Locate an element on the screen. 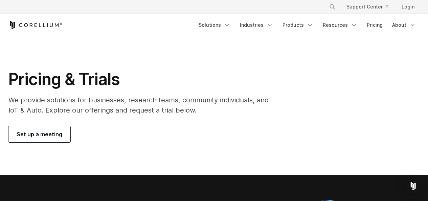  a: Products is located at coordinates (298, 25).